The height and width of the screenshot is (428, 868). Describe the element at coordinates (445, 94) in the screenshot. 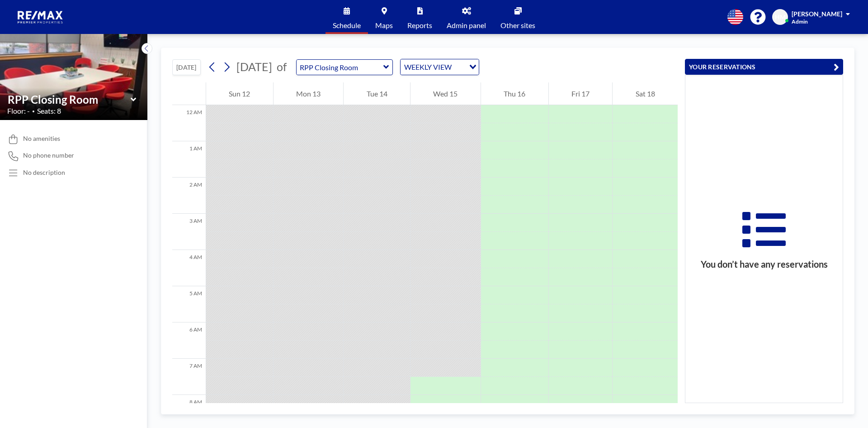

I see `div: Wed 15` at that location.